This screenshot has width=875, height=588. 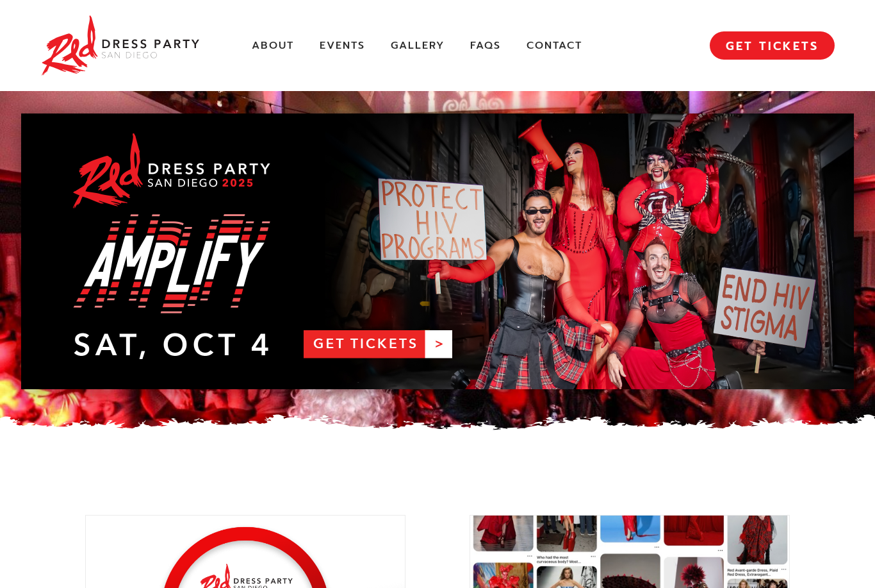 What do you see at coordinates (343, 45) in the screenshot?
I see `a: Events` at bounding box center [343, 45].